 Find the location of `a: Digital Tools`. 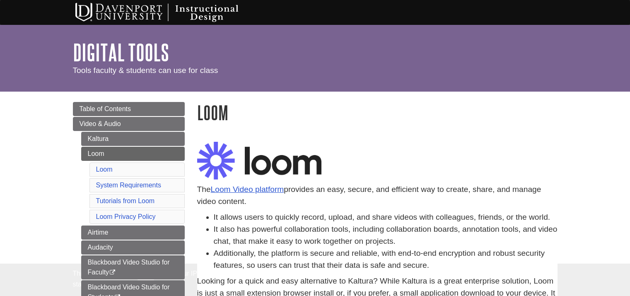

a: Digital Tools is located at coordinates (121, 52).